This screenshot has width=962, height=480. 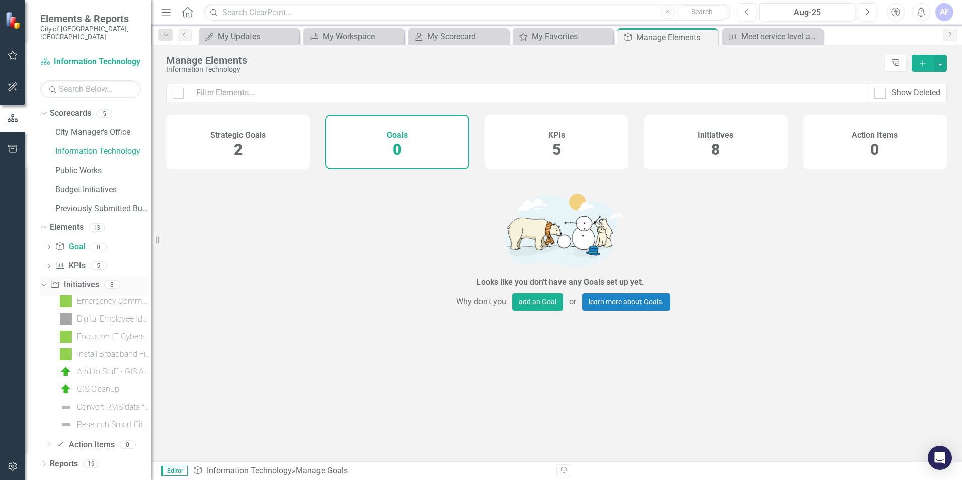 I want to click on div: Research Smart City (LT), so click(x=114, y=425).